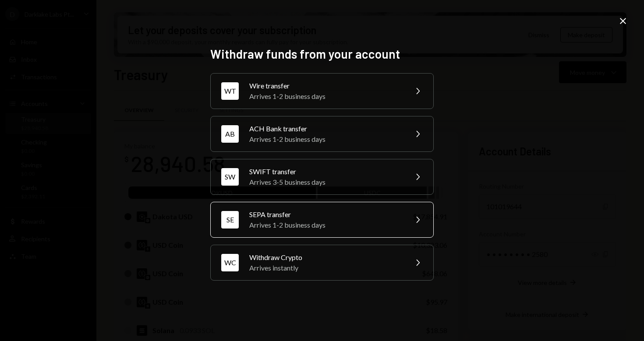 The width and height of the screenshot is (644, 341). What do you see at coordinates (326, 172) in the screenshot?
I see `div: SWIFT transfer` at bounding box center [326, 172].